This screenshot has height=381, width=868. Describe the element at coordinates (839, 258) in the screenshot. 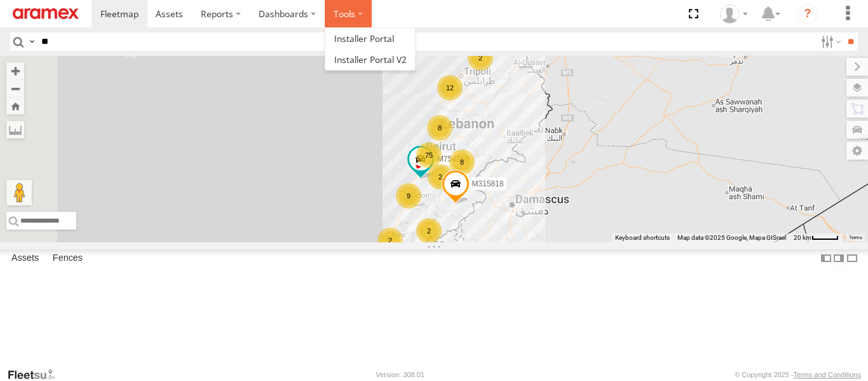

I see `label: Dock Summary Table to the Right` at that location.